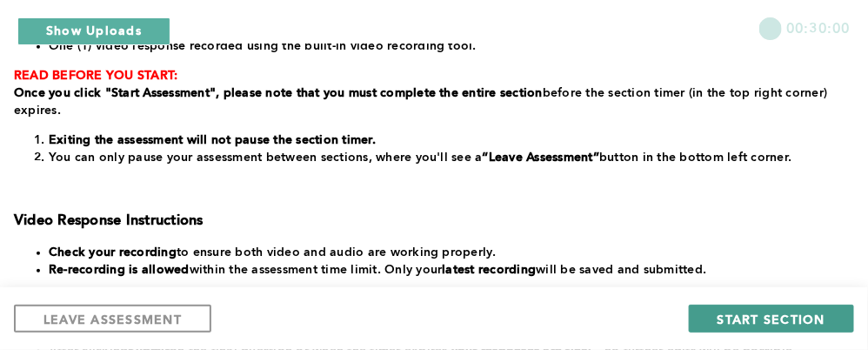 The width and height of the screenshot is (868, 350). I want to click on span: START SECTION, so click(771, 319).